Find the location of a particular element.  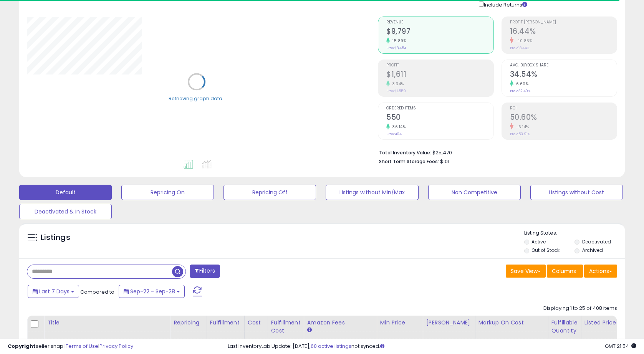

div: Fulfillment is located at coordinates (225, 323).